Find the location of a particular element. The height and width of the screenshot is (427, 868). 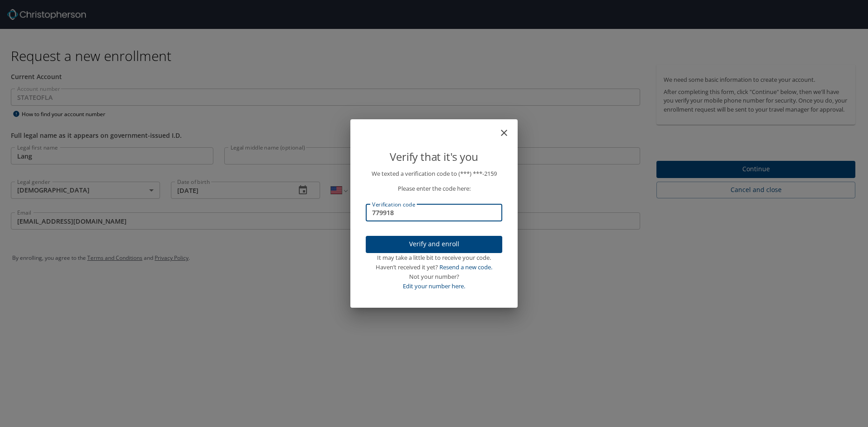

div: Not your number? is located at coordinates (434, 276).